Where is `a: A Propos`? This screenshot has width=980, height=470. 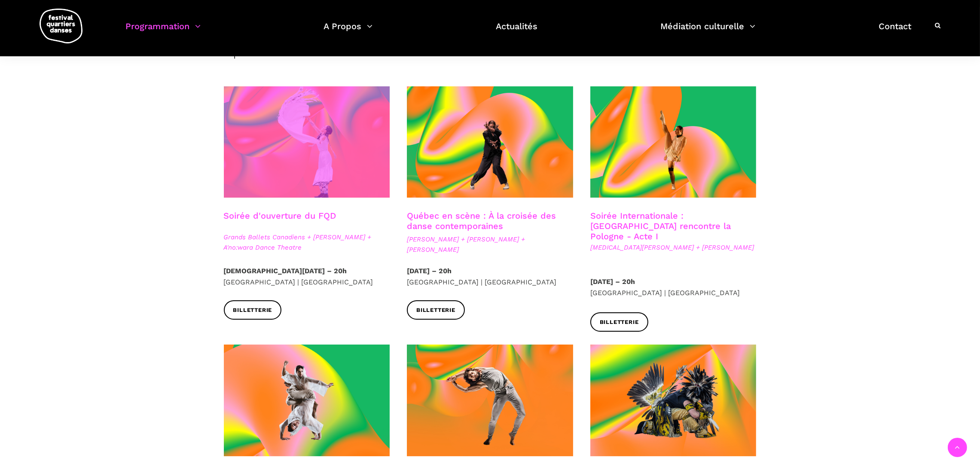
a: A Propos is located at coordinates (348, 31).